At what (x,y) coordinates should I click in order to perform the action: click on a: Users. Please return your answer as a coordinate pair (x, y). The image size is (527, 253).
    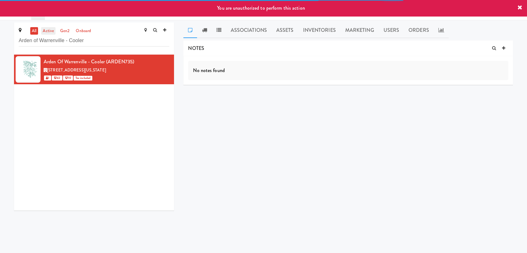
    Looking at the image, I should click on (391, 30).